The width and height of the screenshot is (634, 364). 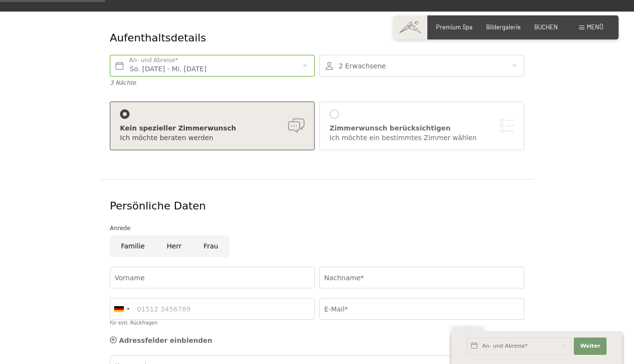 I want to click on div: 3 Nächte, so click(x=212, y=83).